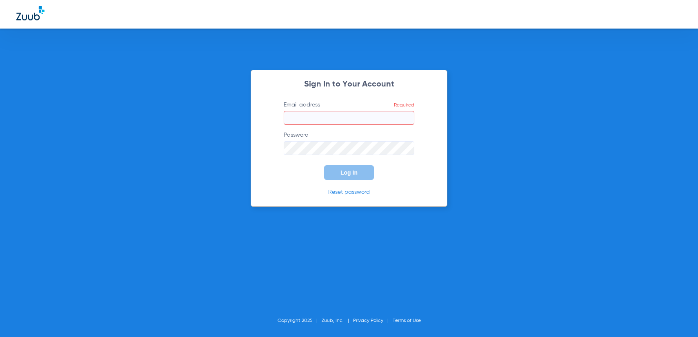 This screenshot has height=337, width=698. I want to click on label: Email address, so click(349, 113).